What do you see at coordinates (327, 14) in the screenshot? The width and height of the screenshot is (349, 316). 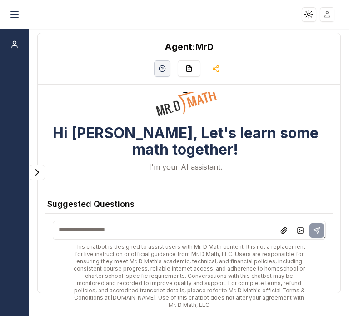 I see `img: placeholder-user.jpg` at bounding box center [327, 14].